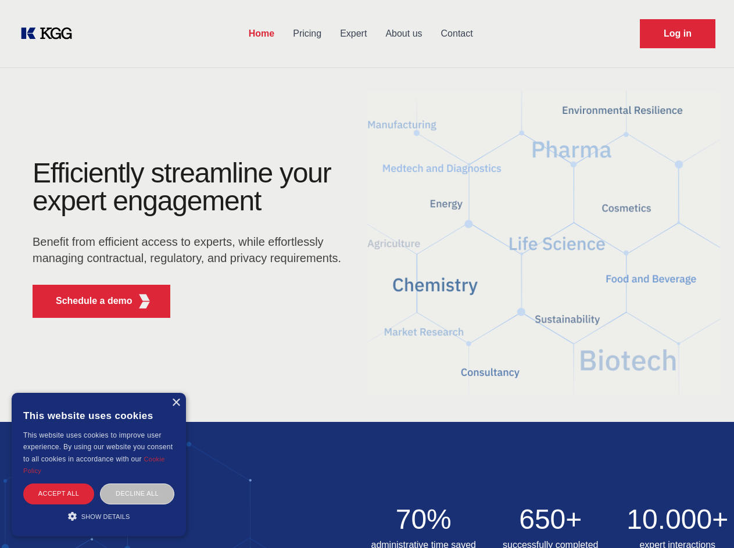  What do you see at coordinates (101, 301) in the screenshot?
I see `button: Schedule a demoKGG Fifth Element RED` at bounding box center [101, 301].